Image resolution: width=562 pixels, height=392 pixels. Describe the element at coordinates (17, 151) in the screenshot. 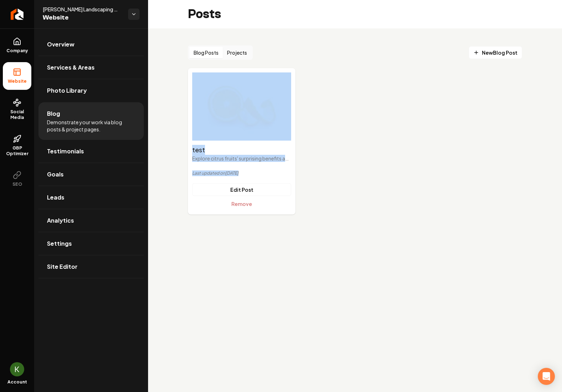

I see `span: GBP Optimizer` at that location.